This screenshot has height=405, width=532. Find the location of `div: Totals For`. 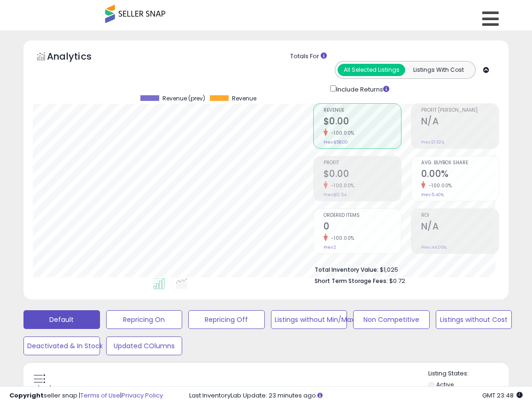

div: Totals For is located at coordinates (396, 56).